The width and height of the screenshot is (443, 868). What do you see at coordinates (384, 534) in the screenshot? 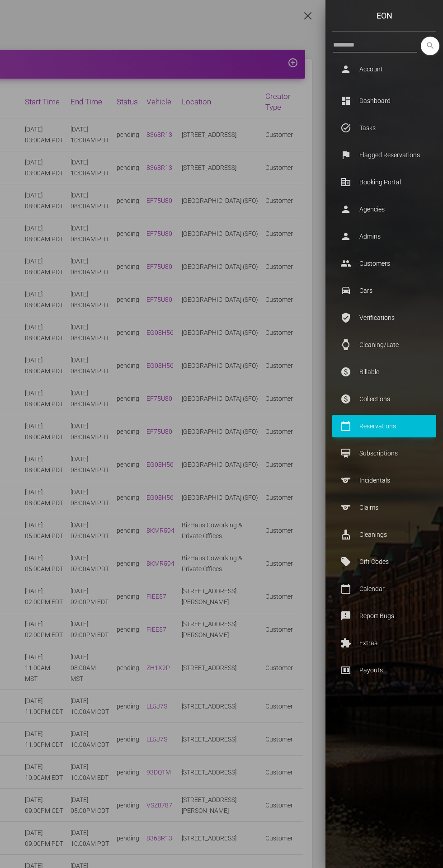
I see `p: Cleanings` at bounding box center [384, 534].